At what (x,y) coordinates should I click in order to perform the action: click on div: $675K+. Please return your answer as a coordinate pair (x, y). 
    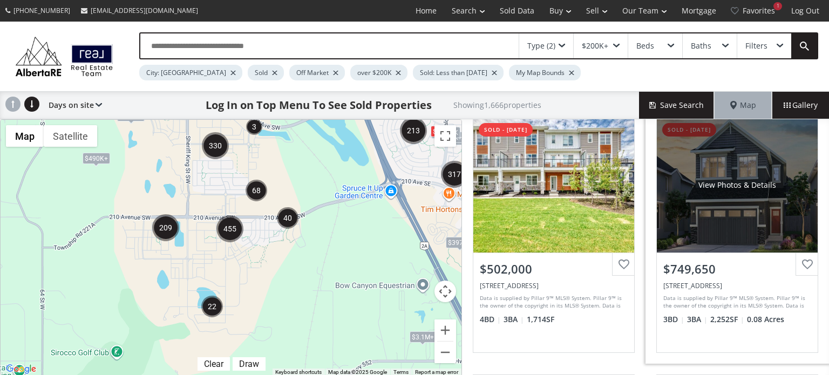
    Looking at the image, I should click on (131, 115).